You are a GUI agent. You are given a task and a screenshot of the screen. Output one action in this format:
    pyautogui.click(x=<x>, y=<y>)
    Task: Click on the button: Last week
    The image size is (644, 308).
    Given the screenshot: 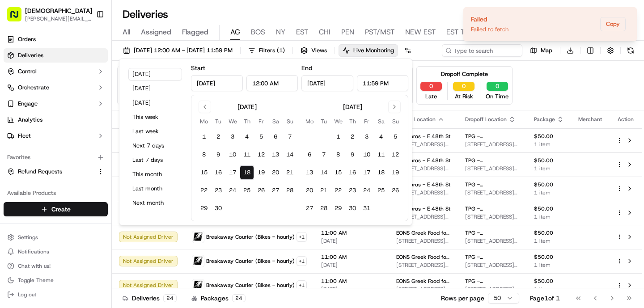 What is the action you would take?
    pyautogui.click(x=155, y=131)
    